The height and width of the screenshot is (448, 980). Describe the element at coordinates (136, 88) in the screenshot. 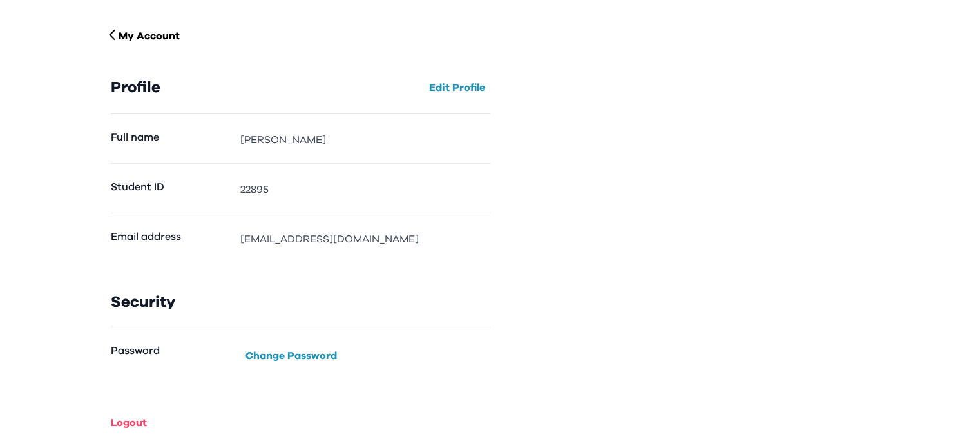

I see `h3: Profile` at that location.